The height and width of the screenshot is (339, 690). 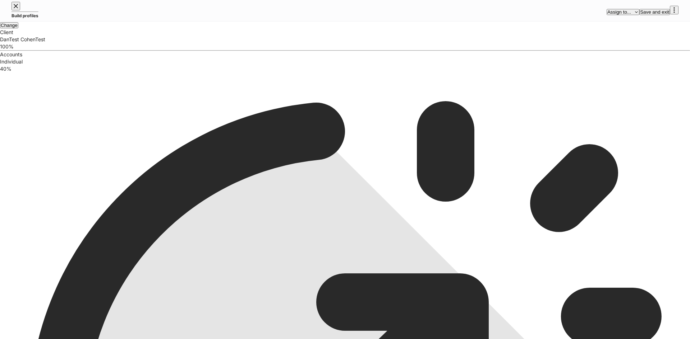 What do you see at coordinates (622, 12) in the screenshot?
I see `div: Assign to...` at bounding box center [622, 12].